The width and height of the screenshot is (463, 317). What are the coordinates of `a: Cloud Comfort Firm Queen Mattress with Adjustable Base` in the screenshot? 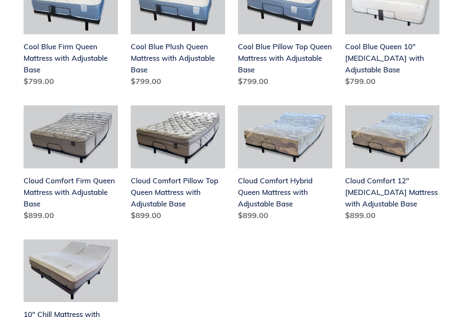 It's located at (71, 165).